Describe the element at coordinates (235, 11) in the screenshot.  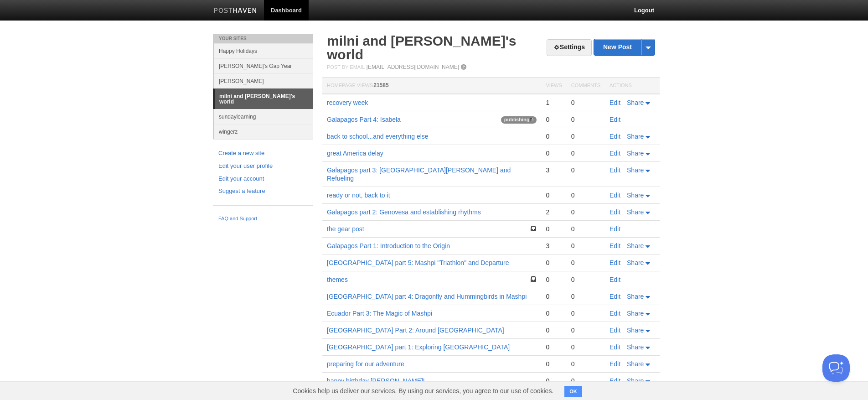
I see `img: Posthaven-bar` at that location.